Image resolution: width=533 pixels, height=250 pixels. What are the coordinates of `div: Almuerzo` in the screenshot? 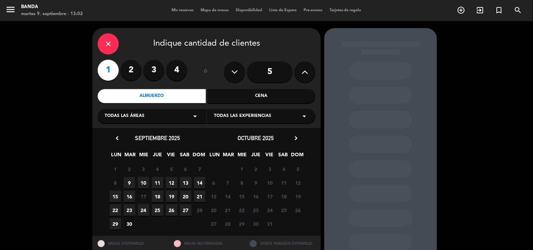 It's located at (152, 96).